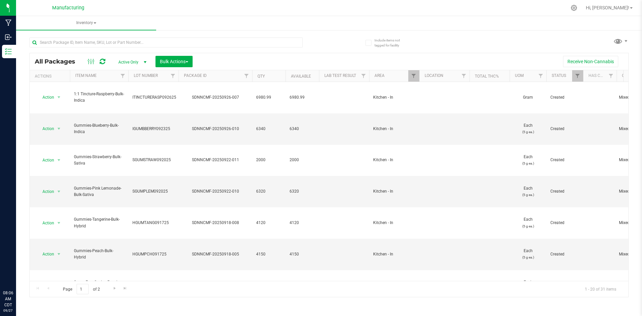 Image resolution: width=642 pixels, height=316 pixels. What do you see at coordinates (215, 223) in the screenshot?
I see `div: SDNNCMF-20250918-008` at bounding box center [215, 223].